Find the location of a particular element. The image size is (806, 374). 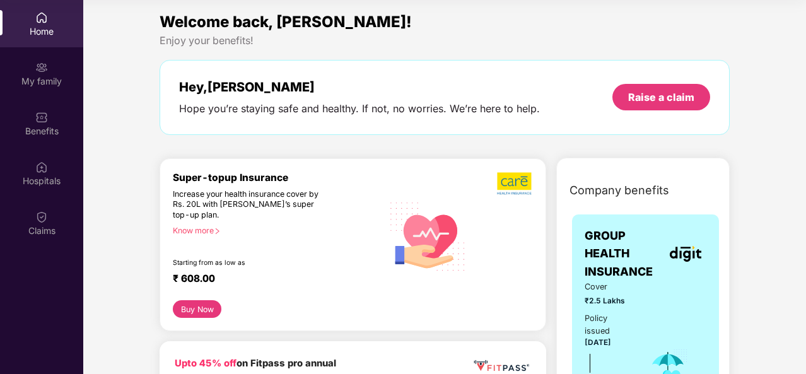

div: Know more is located at coordinates (274, 230).